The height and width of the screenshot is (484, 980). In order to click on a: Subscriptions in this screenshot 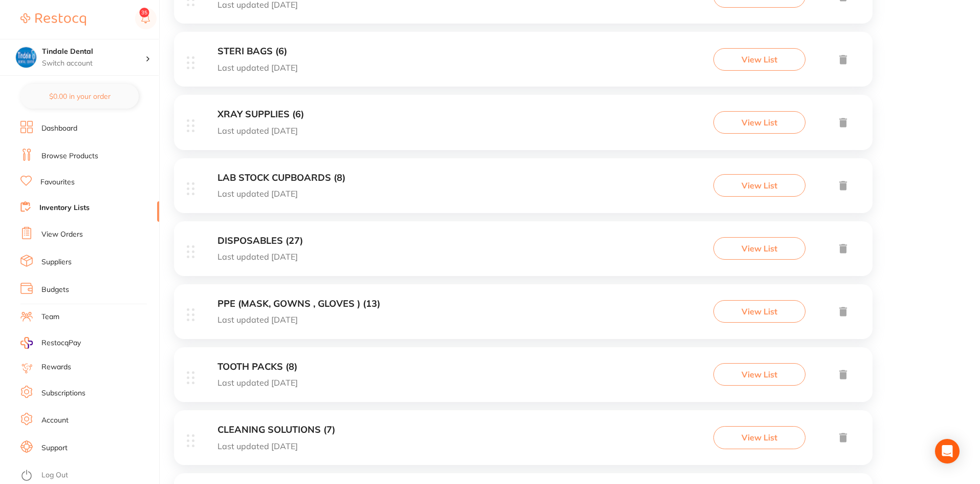, I will do `click(63, 394)`.